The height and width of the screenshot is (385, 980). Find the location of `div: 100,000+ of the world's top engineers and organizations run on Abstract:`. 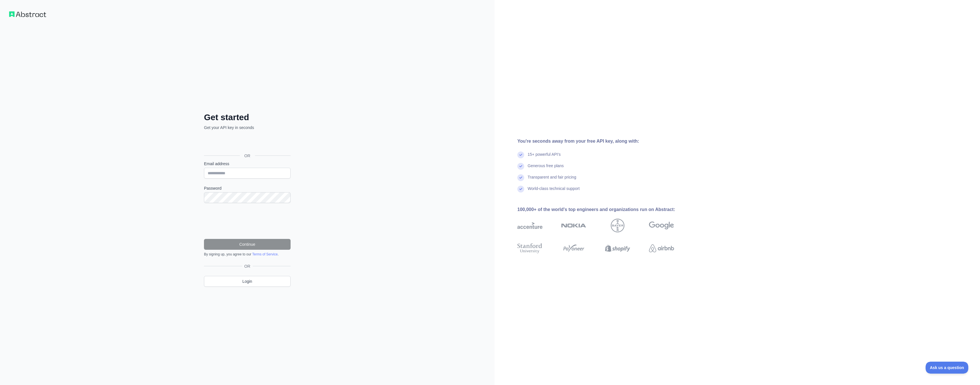

div: 100,000+ of the world's top engineers and organizations run on Abstract: is located at coordinates (605, 209).